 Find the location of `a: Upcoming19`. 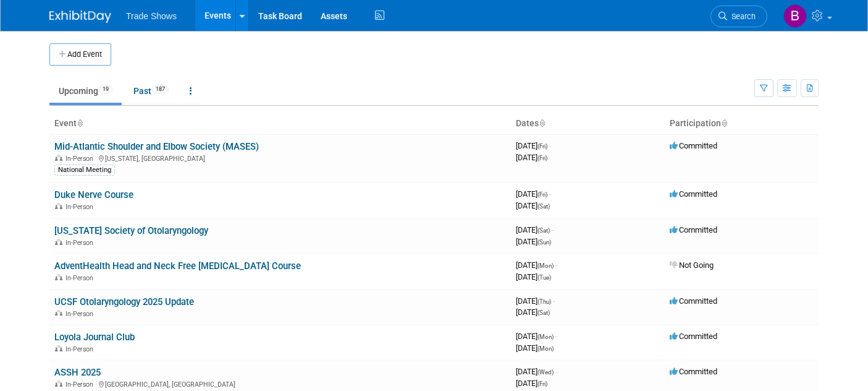

a: Upcoming19 is located at coordinates (85, 91).